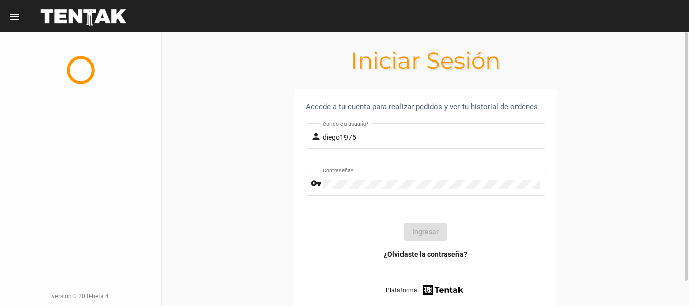 This screenshot has width=689, height=306. What do you see at coordinates (14, 17) in the screenshot?
I see `mat-icon: menu` at bounding box center [14, 17].